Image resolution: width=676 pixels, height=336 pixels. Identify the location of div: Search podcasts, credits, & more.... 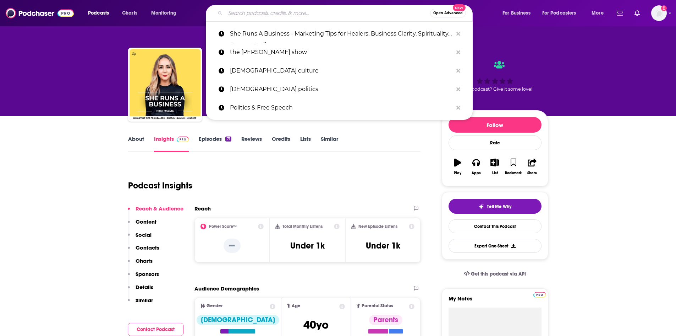
(346, 13).